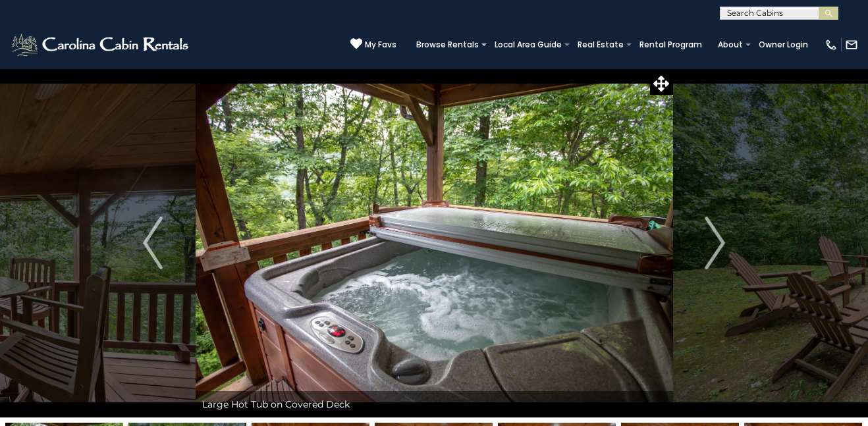 This screenshot has height=426, width=868. What do you see at coordinates (447, 45) in the screenshot?
I see `a: Browse Rentals` at bounding box center [447, 45].